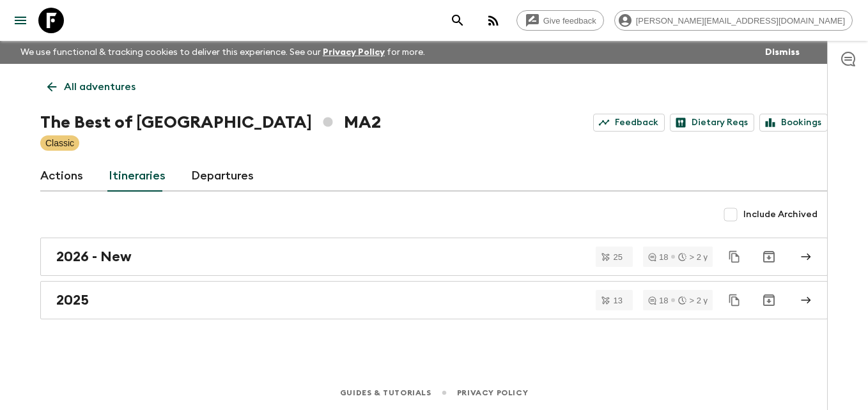  What do you see at coordinates (793, 123) in the screenshot?
I see `a: Bookings` at bounding box center [793, 123].